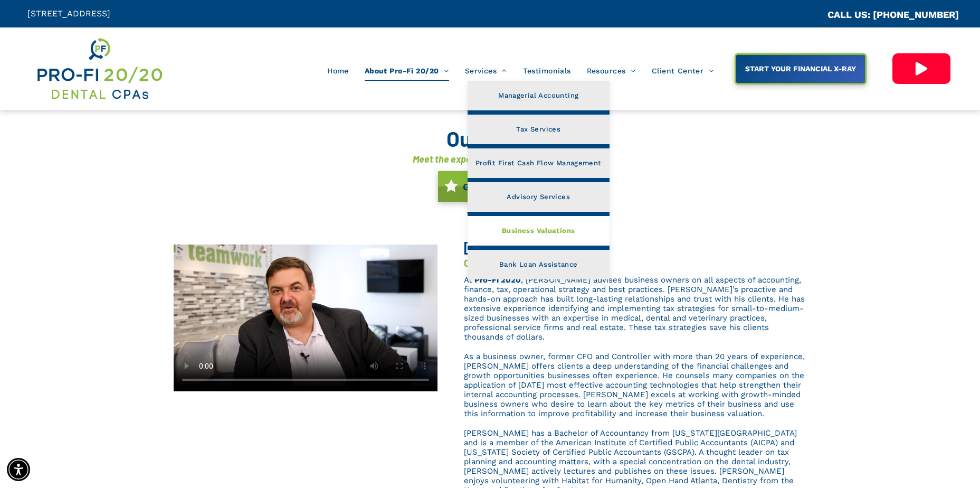 This screenshot has height=488, width=980. Describe the element at coordinates (338, 70) in the screenshot. I see `a: Home` at that location.